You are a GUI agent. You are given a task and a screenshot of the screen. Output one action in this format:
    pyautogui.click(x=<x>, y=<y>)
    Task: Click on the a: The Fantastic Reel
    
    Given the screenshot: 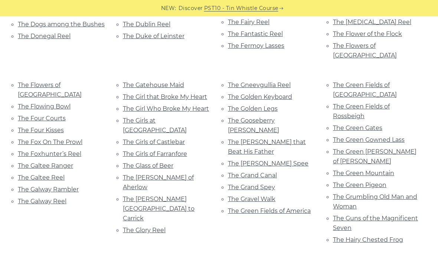 What is the action you would take?
    pyautogui.click(x=255, y=34)
    